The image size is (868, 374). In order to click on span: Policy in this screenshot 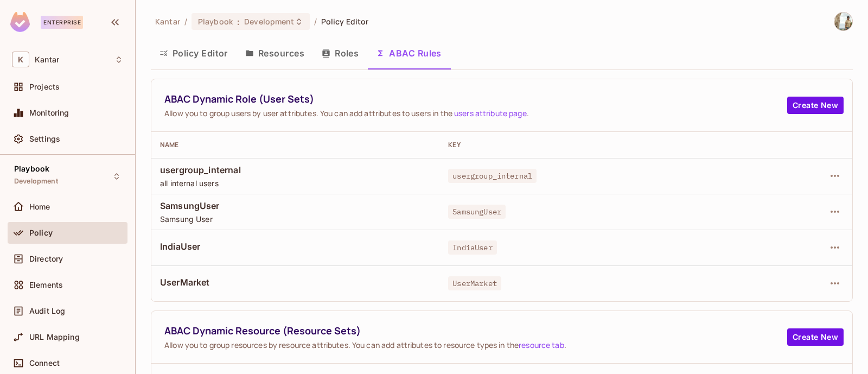, I will do `click(41, 233)`.